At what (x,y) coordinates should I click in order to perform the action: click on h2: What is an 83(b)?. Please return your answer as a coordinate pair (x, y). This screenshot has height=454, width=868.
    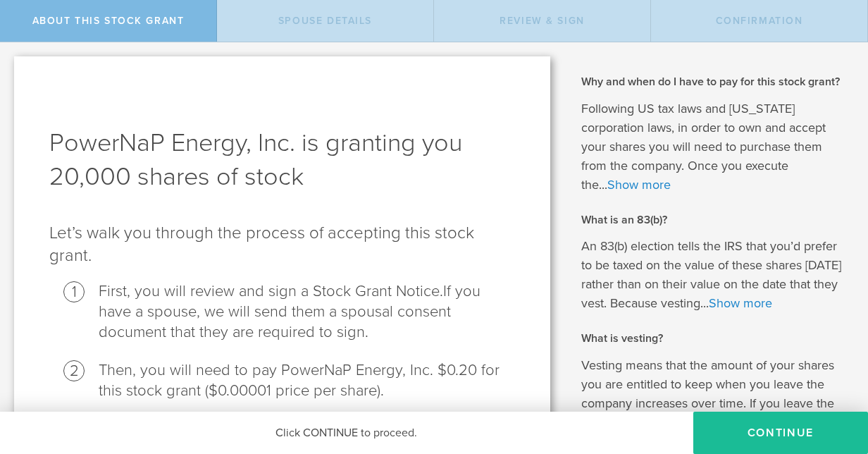
    Looking at the image, I should click on (714, 220).